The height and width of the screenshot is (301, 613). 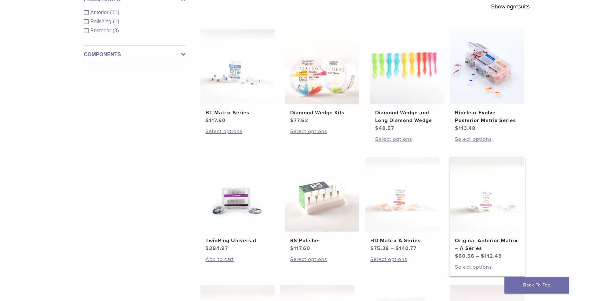 I want to click on a: Add to cart: “TwinRing Universal”, so click(x=238, y=260).